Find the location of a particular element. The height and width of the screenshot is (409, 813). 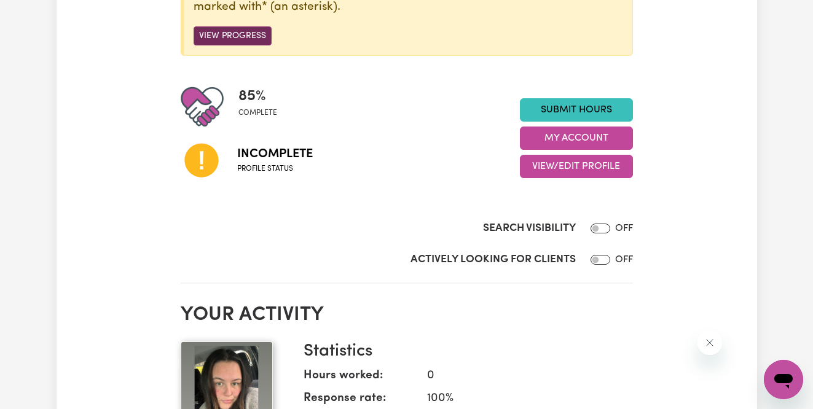

span: 85 % is located at coordinates (258, 97).